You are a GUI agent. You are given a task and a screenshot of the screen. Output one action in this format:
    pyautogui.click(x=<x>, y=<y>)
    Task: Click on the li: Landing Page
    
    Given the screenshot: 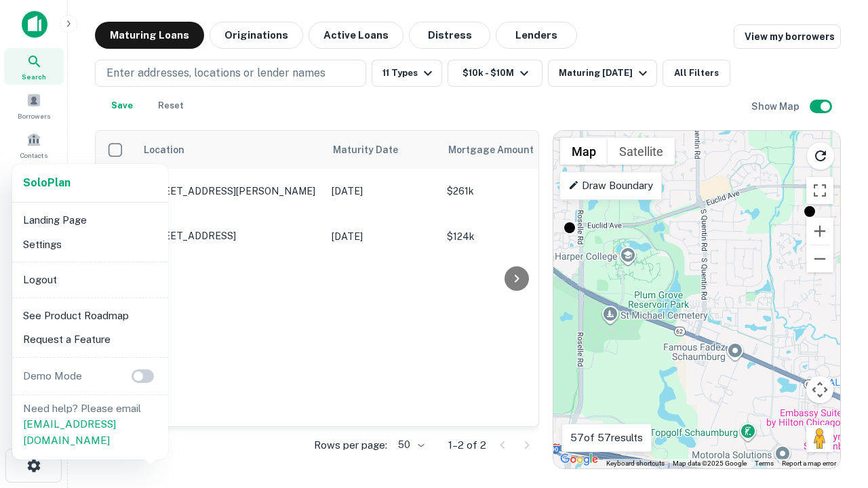 What is the action you would take?
    pyautogui.click(x=90, y=221)
    